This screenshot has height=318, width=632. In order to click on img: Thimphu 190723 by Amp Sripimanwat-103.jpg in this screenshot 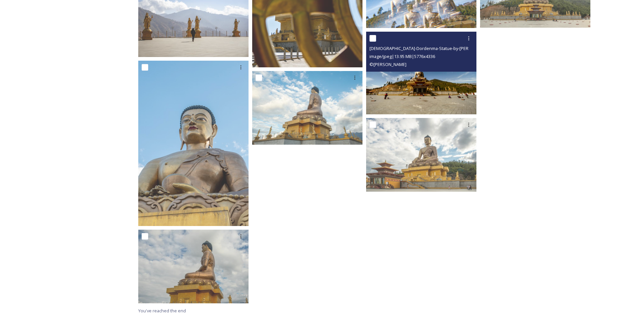, I will do `click(307, 108)`.